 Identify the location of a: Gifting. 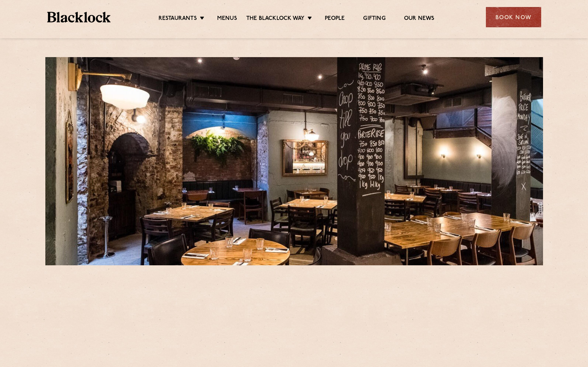
(374, 19).